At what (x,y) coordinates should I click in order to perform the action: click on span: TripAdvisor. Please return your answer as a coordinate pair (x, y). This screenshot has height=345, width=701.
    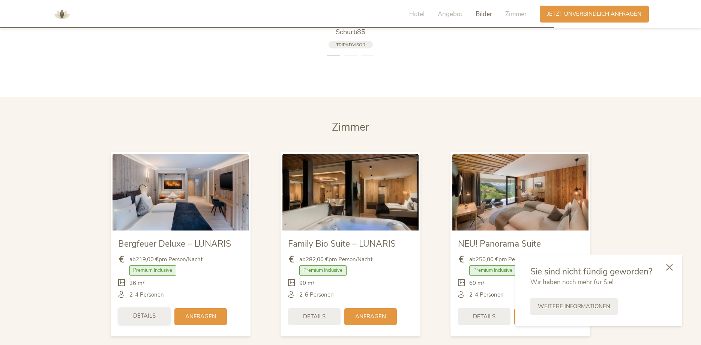
    Looking at the image, I should click on (351, 45).